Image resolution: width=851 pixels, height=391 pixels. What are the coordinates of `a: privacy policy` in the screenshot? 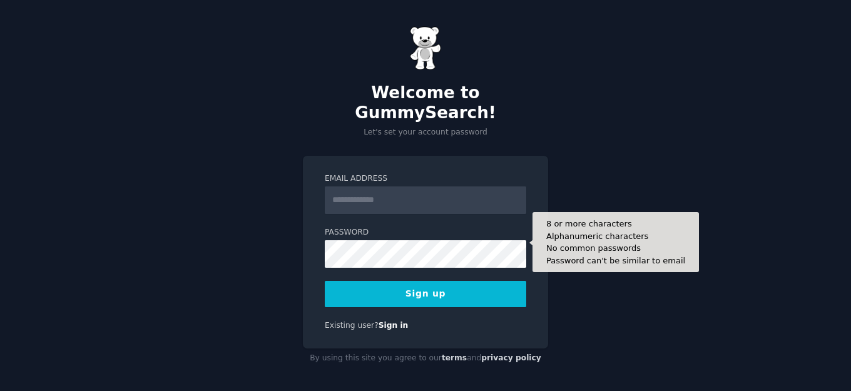 It's located at (512, 358).